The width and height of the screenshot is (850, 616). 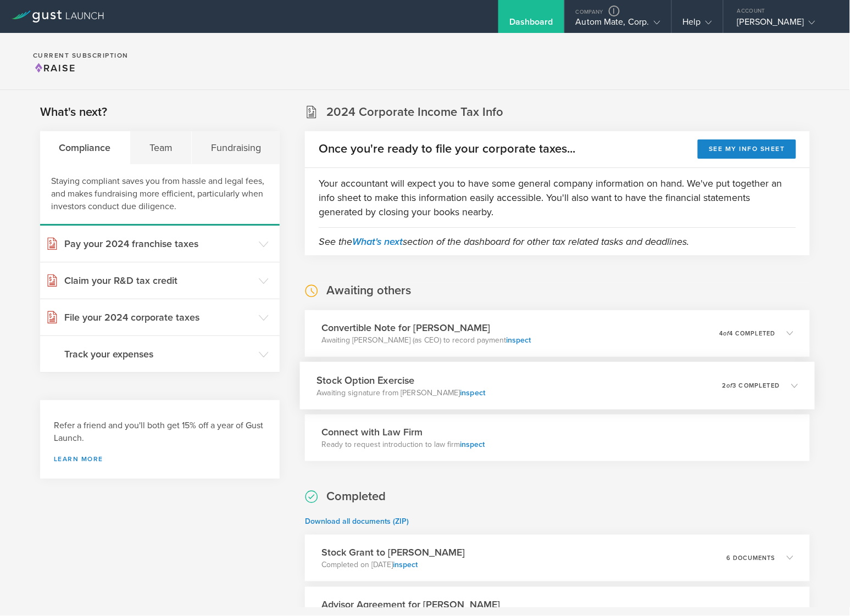 What do you see at coordinates (377, 242) in the screenshot?
I see `a: What's next` at bounding box center [377, 242].